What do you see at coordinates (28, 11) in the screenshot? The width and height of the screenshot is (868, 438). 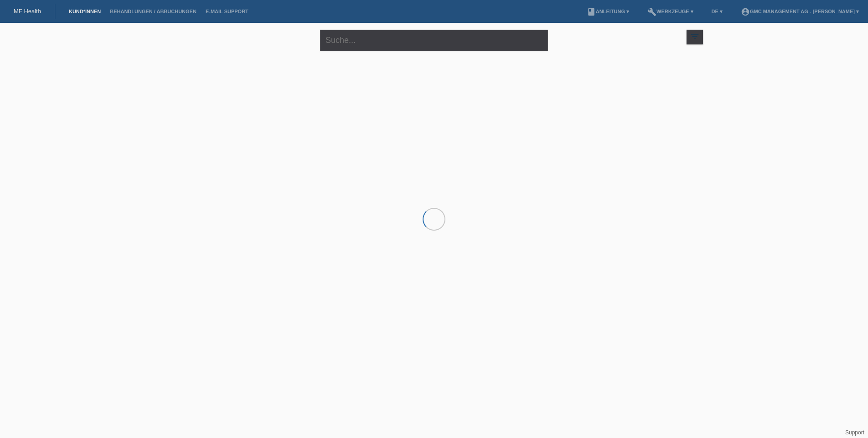 I see `a: MF Health` at bounding box center [28, 11].